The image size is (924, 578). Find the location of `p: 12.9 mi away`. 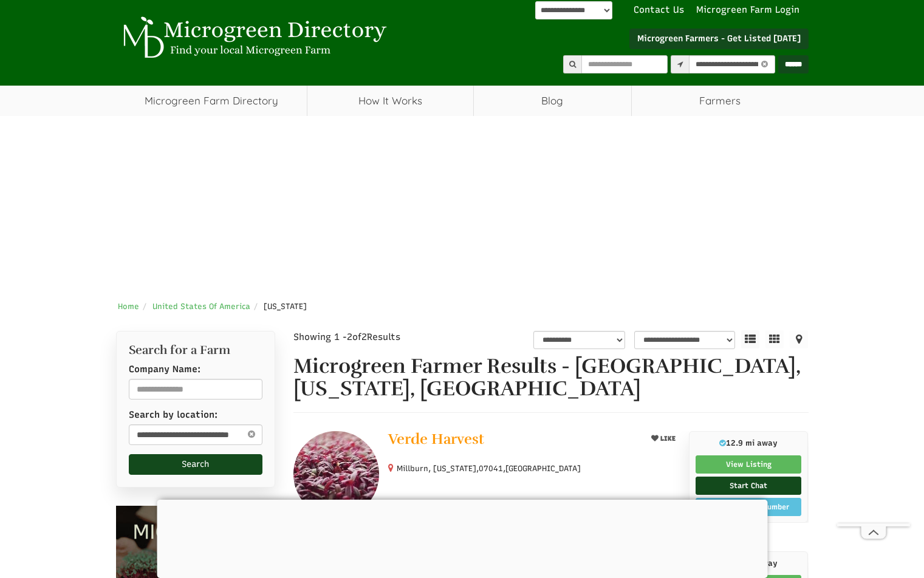

p: 12.9 mi away is located at coordinates (748, 444).